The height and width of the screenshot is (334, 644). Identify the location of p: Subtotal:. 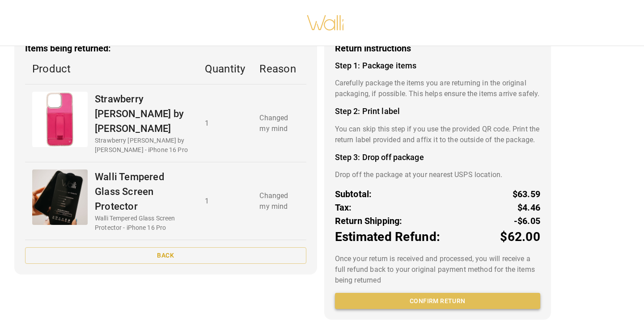
(354, 194).